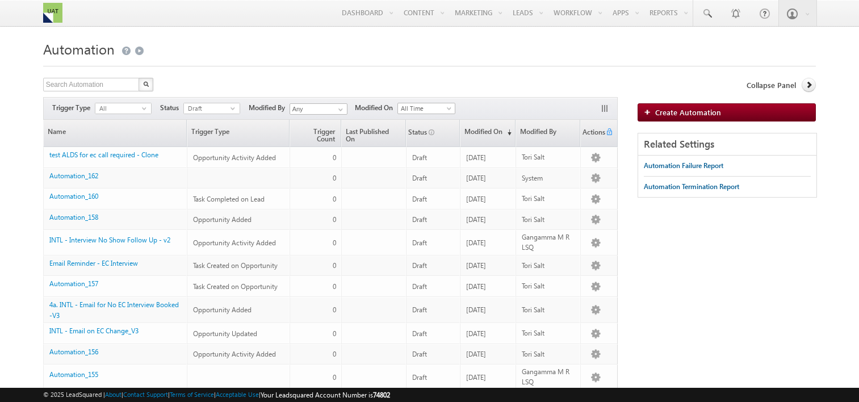  What do you see at coordinates (192, 394) in the screenshot?
I see `a: Terms of Service` at bounding box center [192, 394].